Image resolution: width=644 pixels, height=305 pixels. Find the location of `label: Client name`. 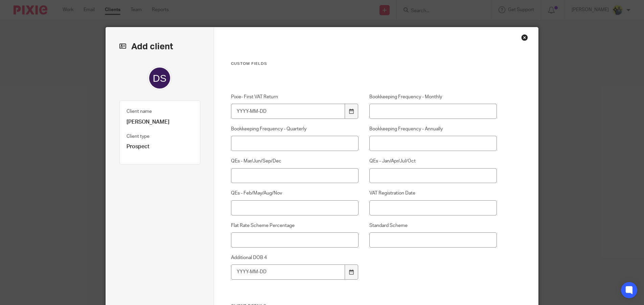

label: Client name is located at coordinates (139, 112).